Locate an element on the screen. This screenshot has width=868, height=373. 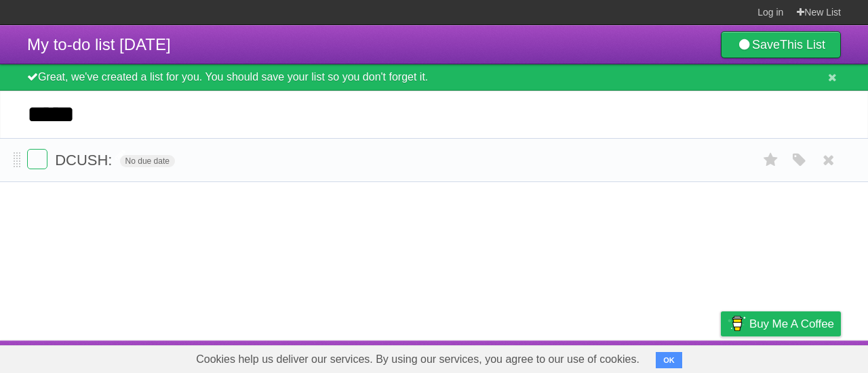
a: Terms is located at coordinates (672, 357).